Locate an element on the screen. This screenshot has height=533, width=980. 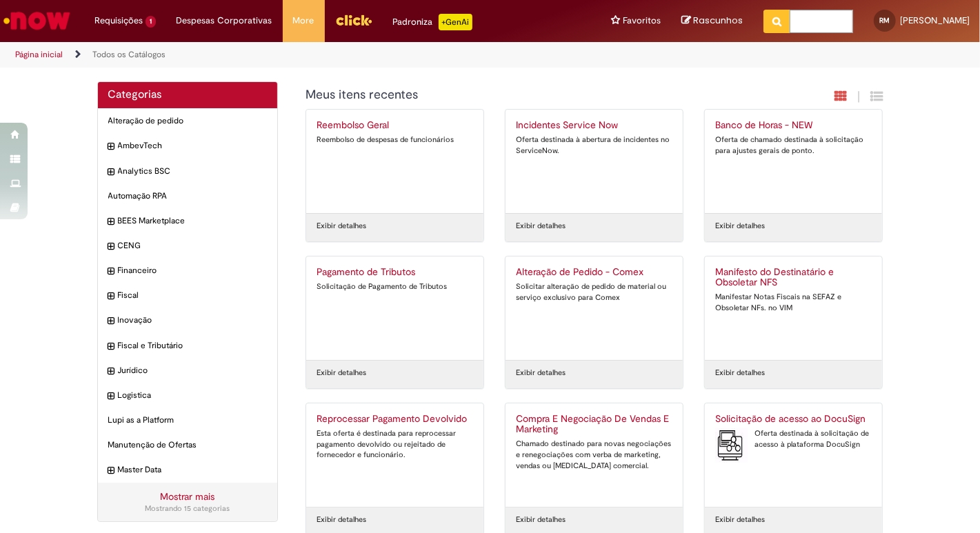
span: Lupi as a Platform is located at coordinates (187, 420).